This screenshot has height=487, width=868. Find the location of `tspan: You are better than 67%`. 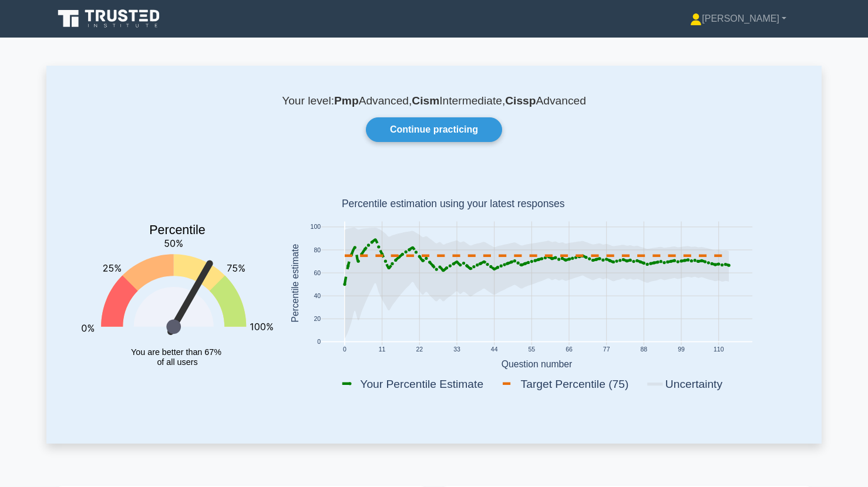

tspan: You are better than 67% is located at coordinates (176, 352).